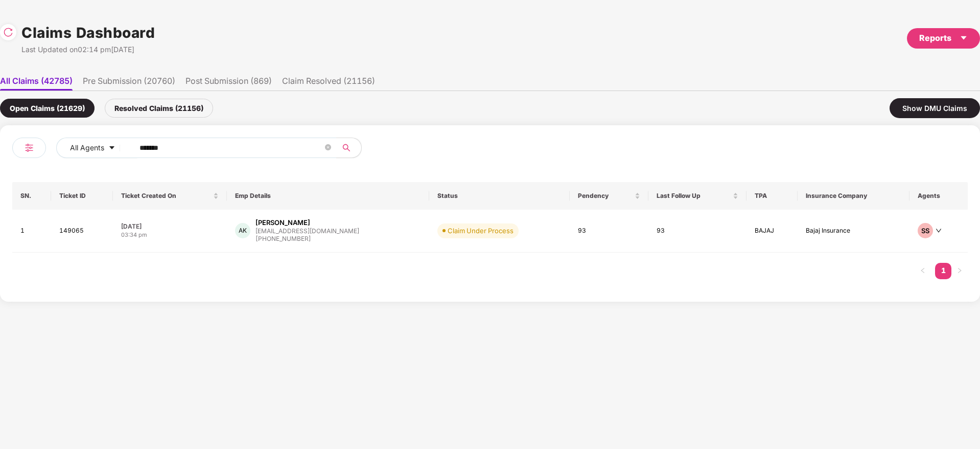 Image resolution: width=980 pixels, height=449 pixels. I want to click on li: Claim Resolved (21156), so click(328, 83).